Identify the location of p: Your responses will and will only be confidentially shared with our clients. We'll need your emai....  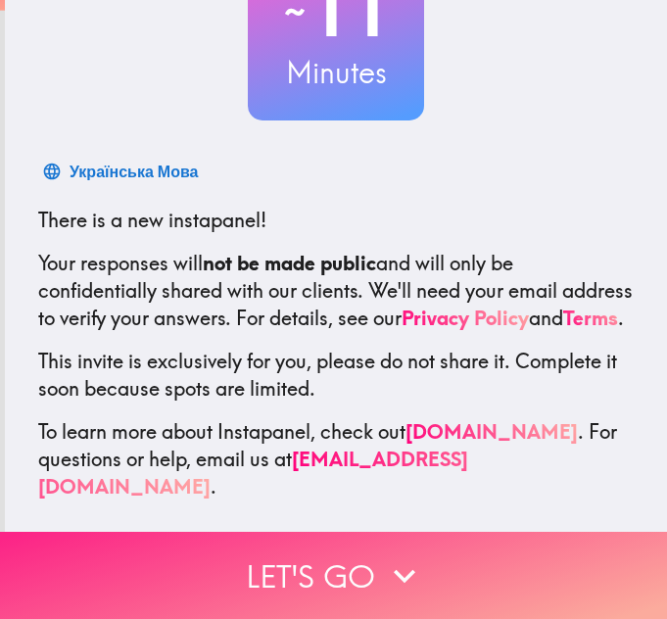
(336, 291).